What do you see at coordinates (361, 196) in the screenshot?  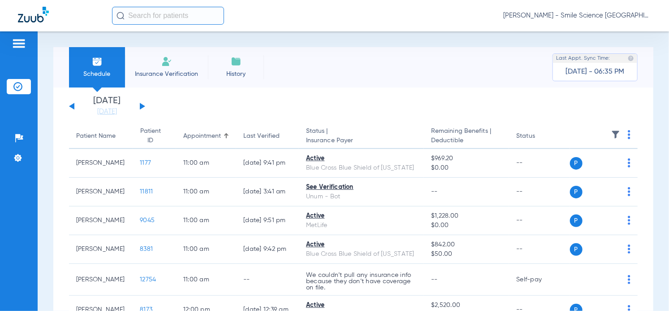 I see `div: Unum - Bot` at bounding box center [361, 196].